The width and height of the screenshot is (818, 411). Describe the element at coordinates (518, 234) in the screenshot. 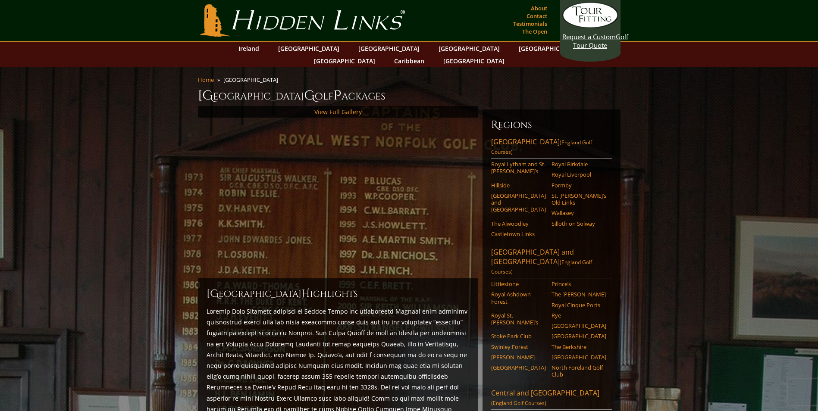

I see `a: Castletown Links` at that location.